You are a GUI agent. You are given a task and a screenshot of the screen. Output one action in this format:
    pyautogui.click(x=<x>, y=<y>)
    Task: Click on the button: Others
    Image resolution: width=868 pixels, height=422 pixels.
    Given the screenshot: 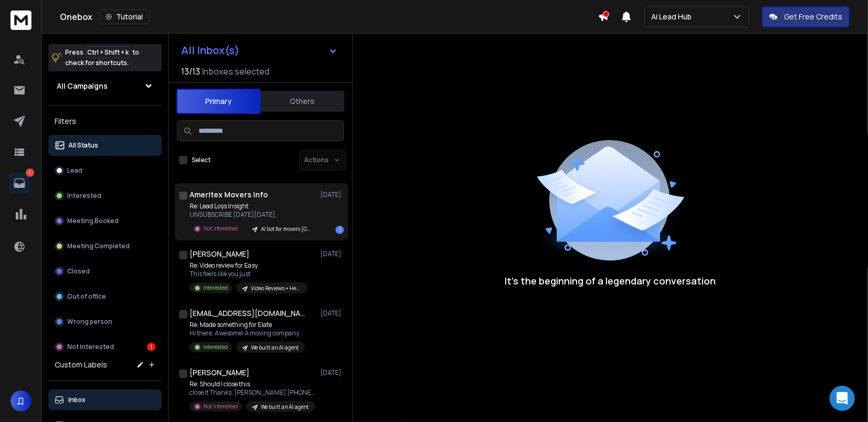 What is the action you would take?
    pyautogui.click(x=303, y=102)
    